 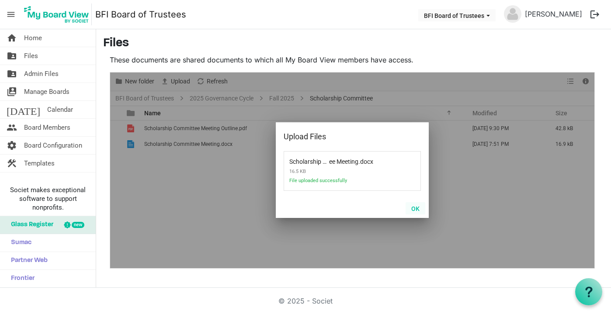 I want to click on h3: Files, so click(x=354, y=44).